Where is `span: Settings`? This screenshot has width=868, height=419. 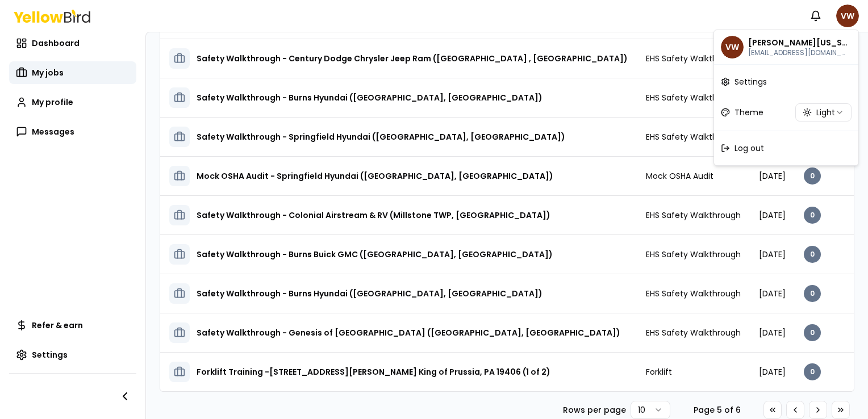 span: Settings is located at coordinates (751, 82).